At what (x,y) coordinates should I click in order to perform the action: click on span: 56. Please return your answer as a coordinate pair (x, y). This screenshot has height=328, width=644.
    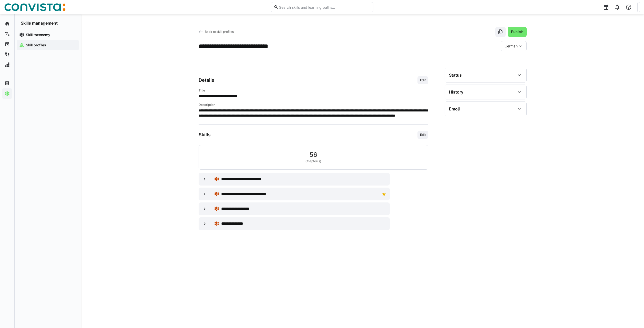
    Looking at the image, I should click on (313, 155).